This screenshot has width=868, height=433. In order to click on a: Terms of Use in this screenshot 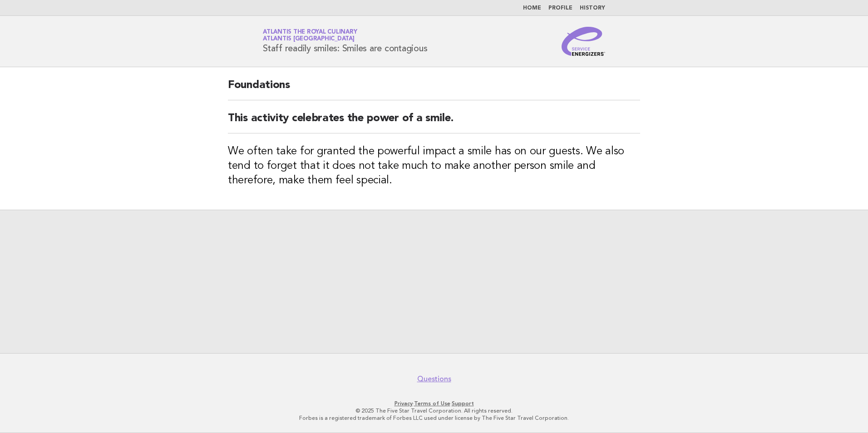, I will do `click(432, 404)`.